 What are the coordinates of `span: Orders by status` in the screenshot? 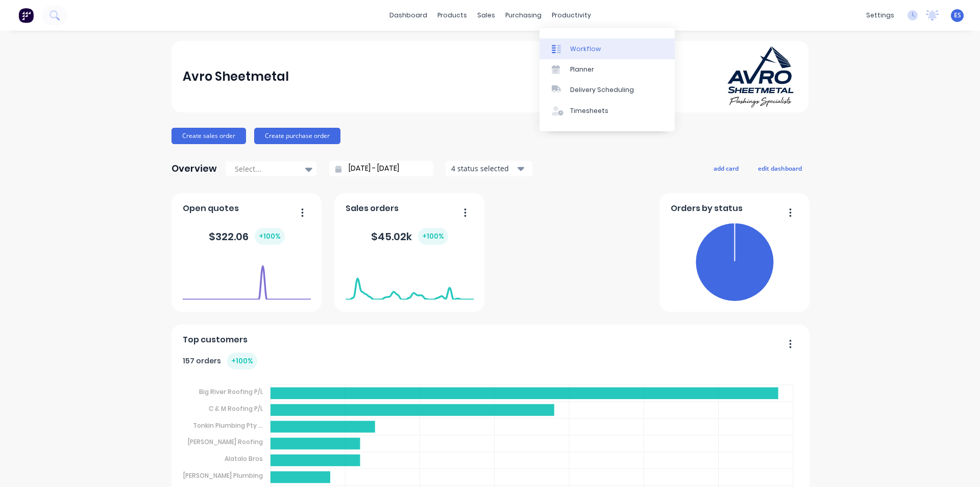 It's located at (706, 208).